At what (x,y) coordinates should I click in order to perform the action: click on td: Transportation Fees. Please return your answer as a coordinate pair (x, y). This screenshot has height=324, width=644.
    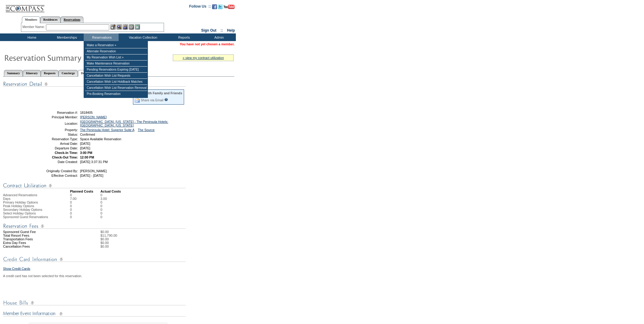
    Looking at the image, I should click on (36, 239).